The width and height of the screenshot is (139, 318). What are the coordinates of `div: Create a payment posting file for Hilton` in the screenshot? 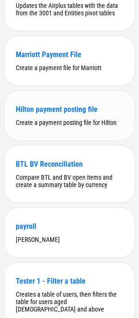 It's located at (69, 123).